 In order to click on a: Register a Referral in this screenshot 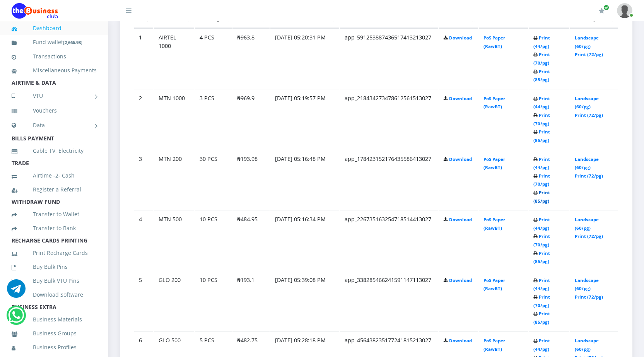, I will do `click(54, 189)`.